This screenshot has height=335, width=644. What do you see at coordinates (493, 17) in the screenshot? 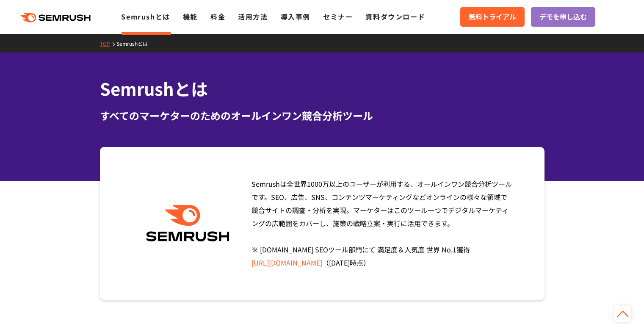
I see `a: 無料トライアル` at bounding box center [493, 17].